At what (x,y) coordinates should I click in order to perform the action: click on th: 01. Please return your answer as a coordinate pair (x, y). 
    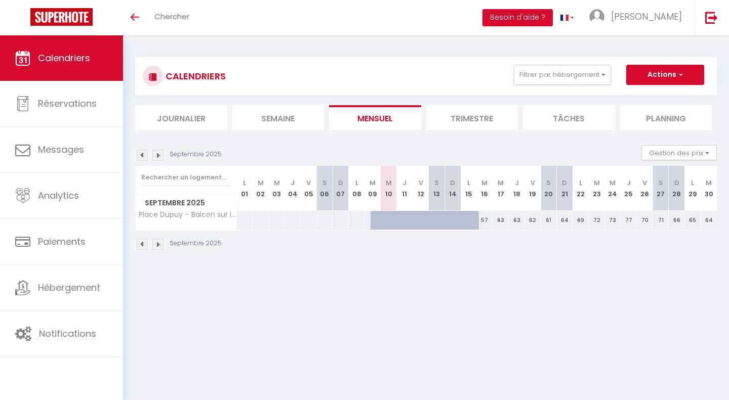
    Looking at the image, I should click on (245, 188).